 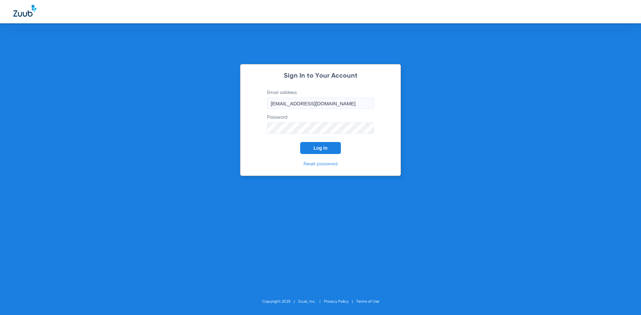 I want to click on li: Zuub, Inc., so click(x=311, y=302).